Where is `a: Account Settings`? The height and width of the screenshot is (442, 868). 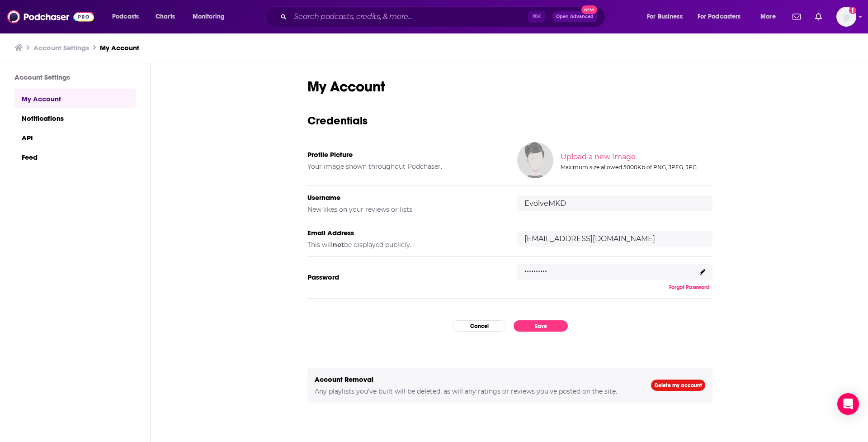 a: Account Settings is located at coordinates (61, 47).